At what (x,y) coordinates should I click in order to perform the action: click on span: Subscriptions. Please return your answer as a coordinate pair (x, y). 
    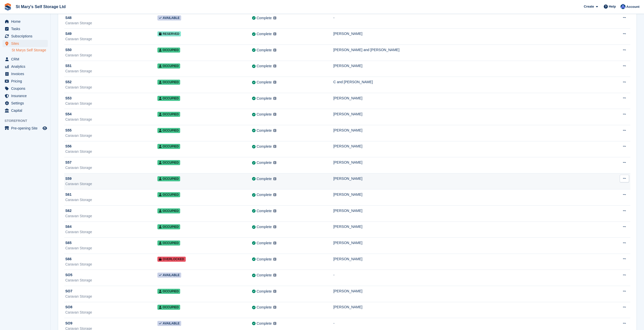
    Looking at the image, I should click on (26, 36).